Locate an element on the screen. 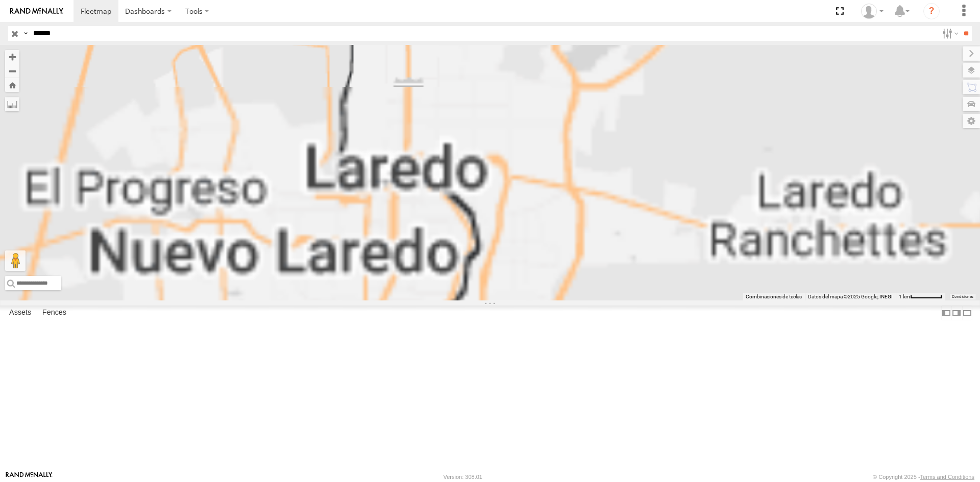 This screenshot has height=482, width=980. button: Combinaciones de teclas is located at coordinates (774, 297).